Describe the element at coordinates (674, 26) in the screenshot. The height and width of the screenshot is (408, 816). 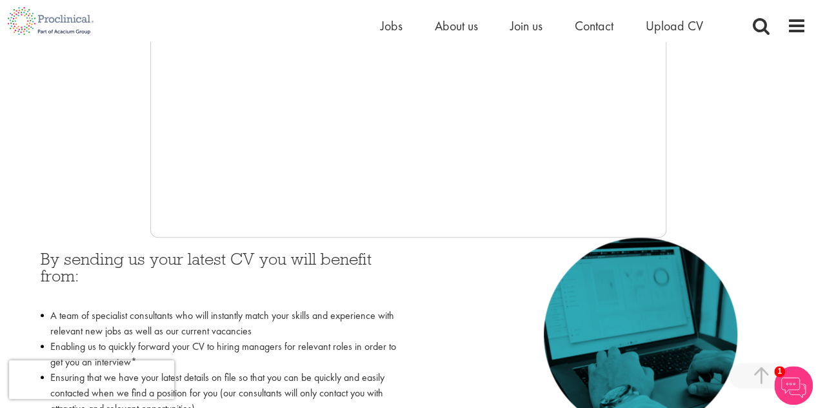
I see `a: Upload CV` at that location.